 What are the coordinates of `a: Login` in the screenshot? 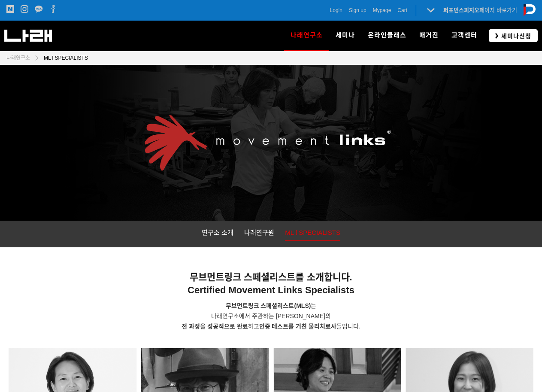 It's located at (336, 10).